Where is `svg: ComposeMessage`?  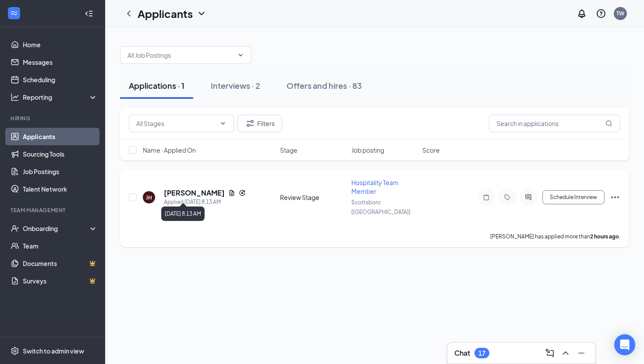
svg: ComposeMessage is located at coordinates (550, 353).